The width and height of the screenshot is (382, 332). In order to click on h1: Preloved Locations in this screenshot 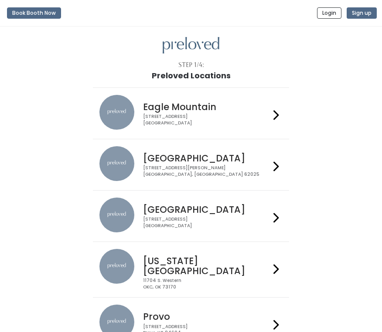, I will do `click(191, 76)`.